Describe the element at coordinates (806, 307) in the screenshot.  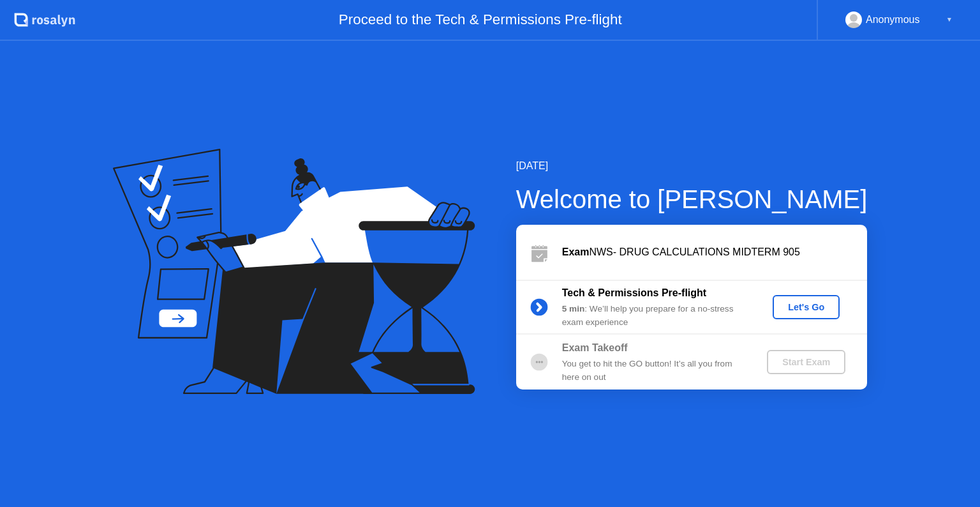
I see `button: Let's Go` at that location.